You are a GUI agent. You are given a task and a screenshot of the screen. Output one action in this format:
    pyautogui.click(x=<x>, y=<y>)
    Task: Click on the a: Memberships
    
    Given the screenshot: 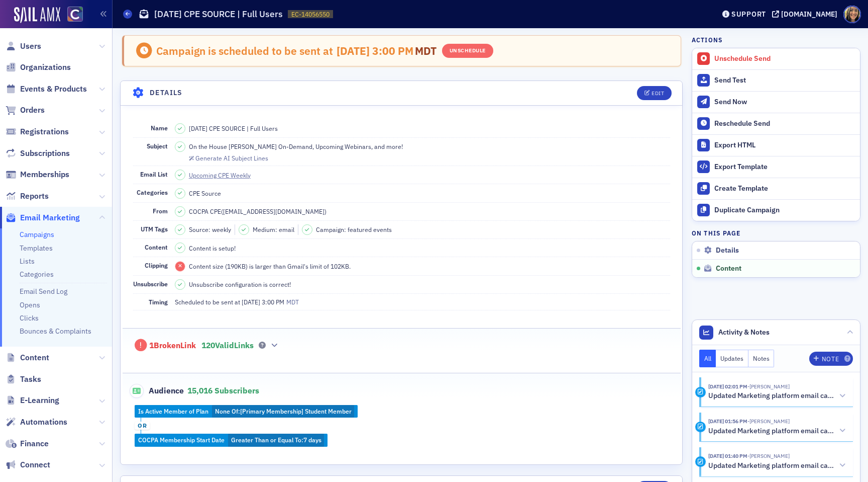 What is the action you would take?
    pyautogui.click(x=37, y=174)
    